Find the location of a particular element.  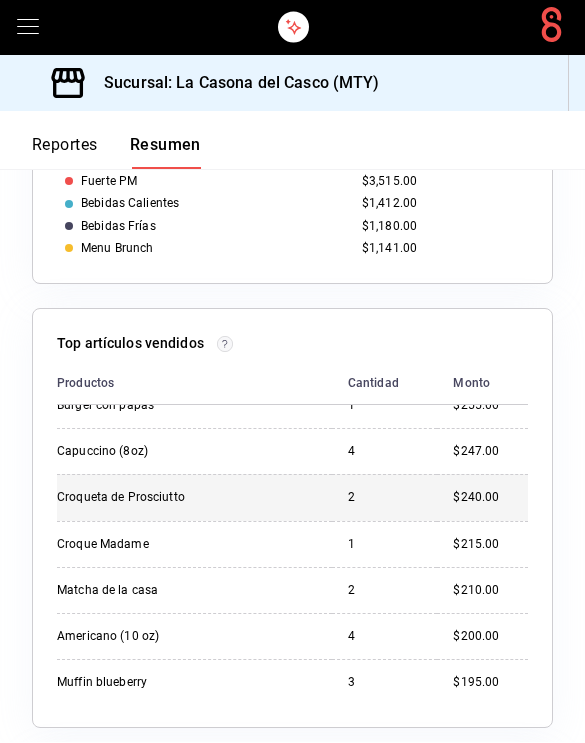

div: $240.00 is located at coordinates (490, 498).